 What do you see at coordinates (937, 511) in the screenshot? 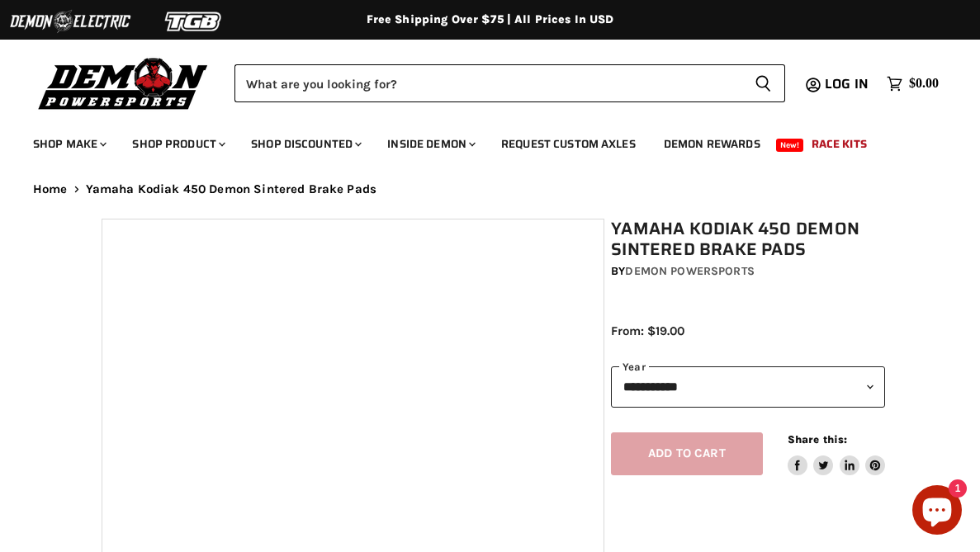
I see `inbox-online-store-chat: Shopify online store chat` at bounding box center [937, 511].